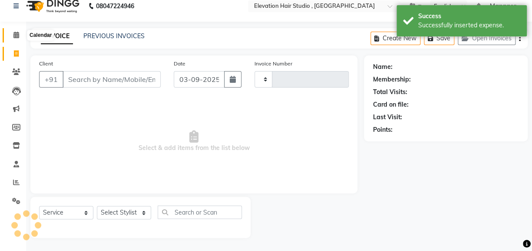  What do you see at coordinates (46, 64) in the screenshot?
I see `label: Client` at bounding box center [46, 64].